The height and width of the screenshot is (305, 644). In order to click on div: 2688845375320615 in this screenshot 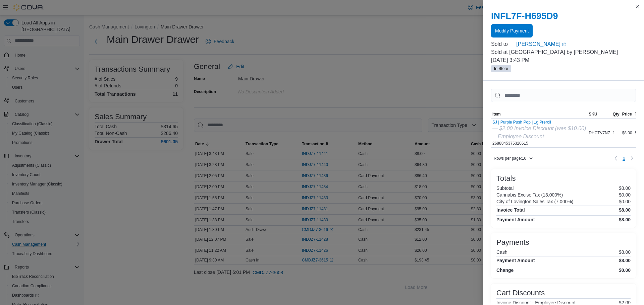, I will do `click(539, 133)`.